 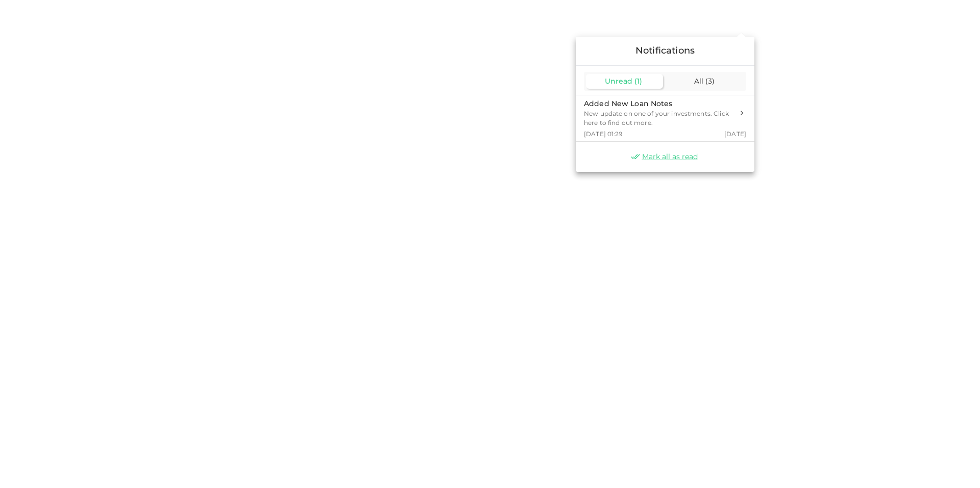 I want to click on span: Notifications, so click(x=665, y=50).